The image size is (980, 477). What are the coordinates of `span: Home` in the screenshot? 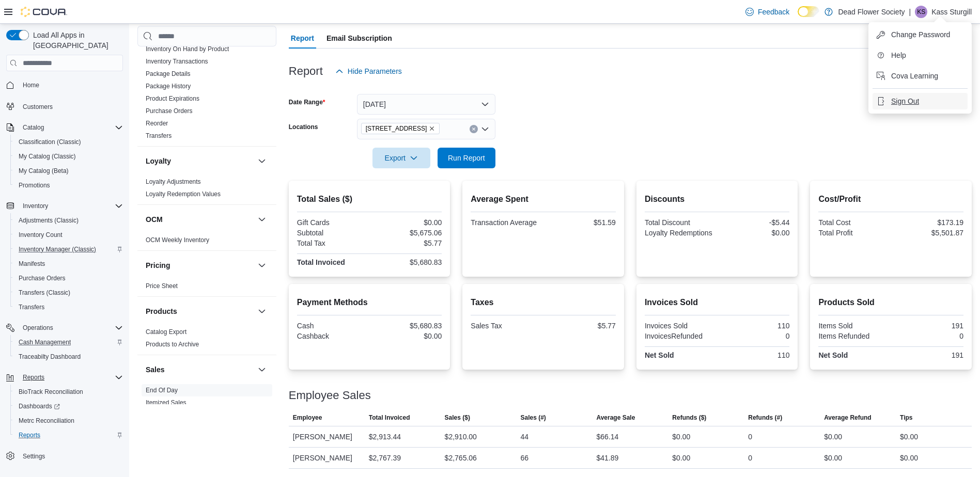 It's located at (31, 85).